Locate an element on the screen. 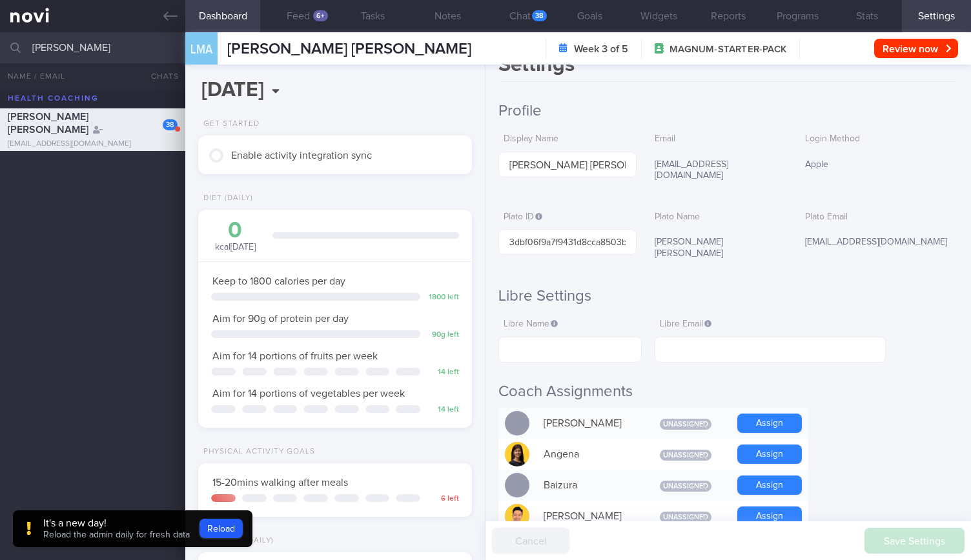  div: Get Started is located at coordinates (229, 124).